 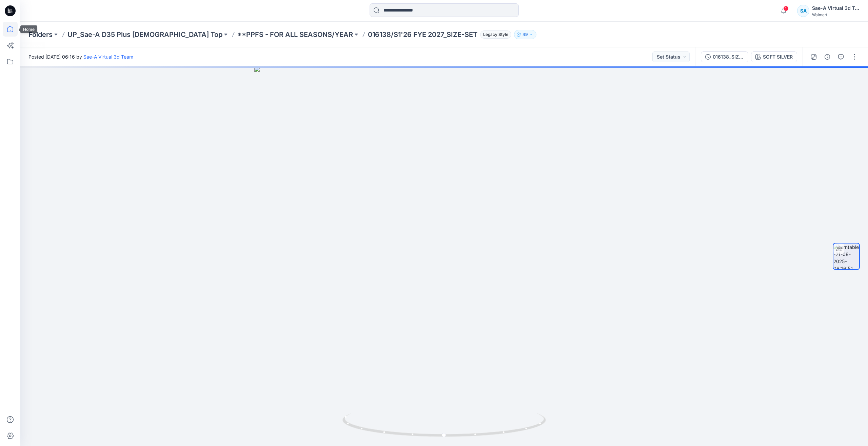 I want to click on button: SOFT SILVER, so click(x=774, y=57).